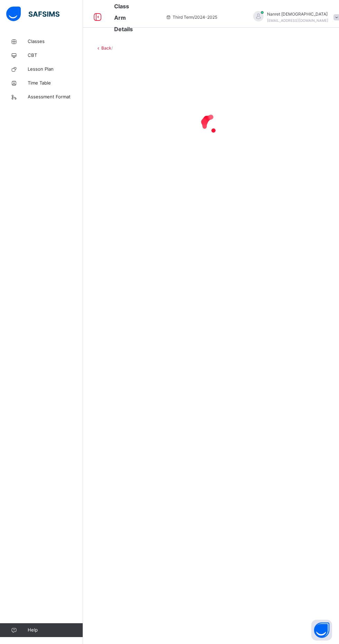 The image size is (339, 644). What do you see at coordinates (55, 42) in the screenshot?
I see `span: Classes` at bounding box center [55, 42].